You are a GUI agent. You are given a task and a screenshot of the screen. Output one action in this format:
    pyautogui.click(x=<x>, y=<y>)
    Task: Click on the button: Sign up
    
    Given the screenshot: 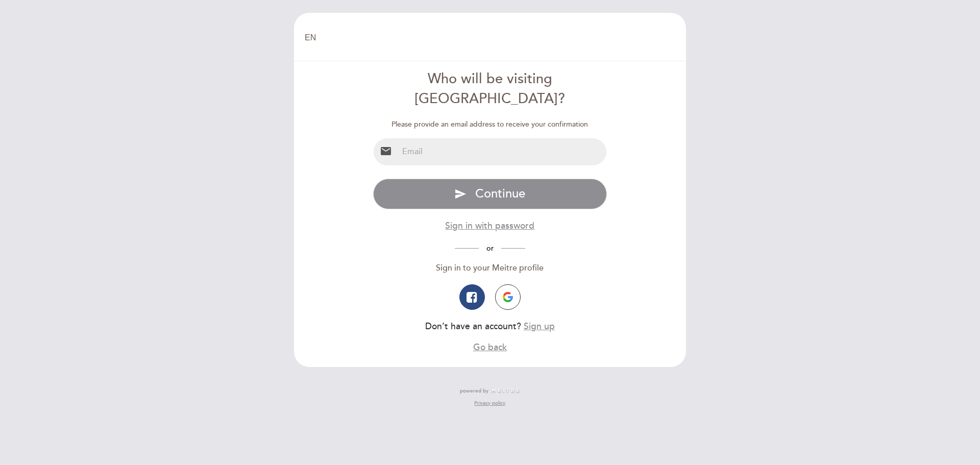 What is the action you would take?
    pyautogui.click(x=539, y=326)
    